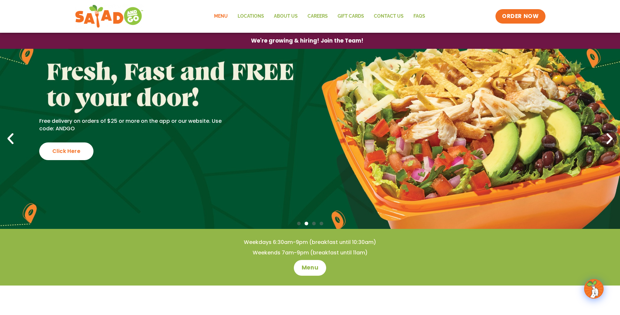 Image resolution: width=620 pixels, height=315 pixels. What do you see at coordinates (299, 223) in the screenshot?
I see `span: Go to slide 1` at bounding box center [299, 223].